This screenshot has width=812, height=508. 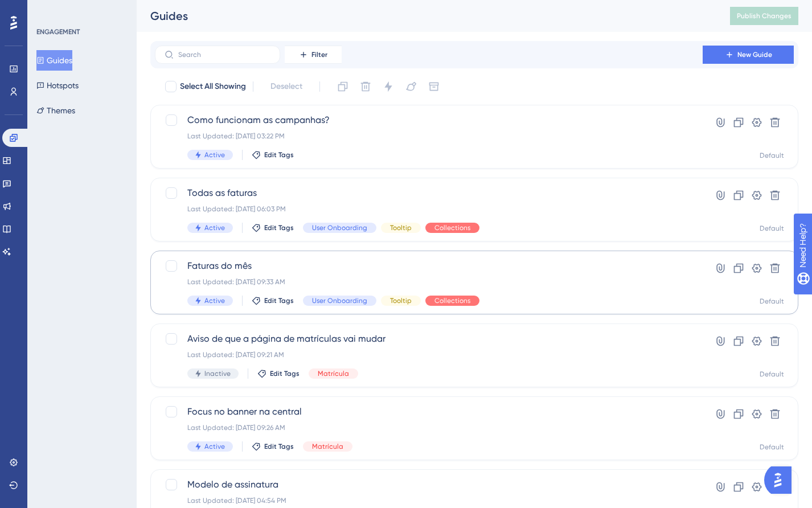 I want to click on span: Focus no banner na central, so click(x=429, y=411).